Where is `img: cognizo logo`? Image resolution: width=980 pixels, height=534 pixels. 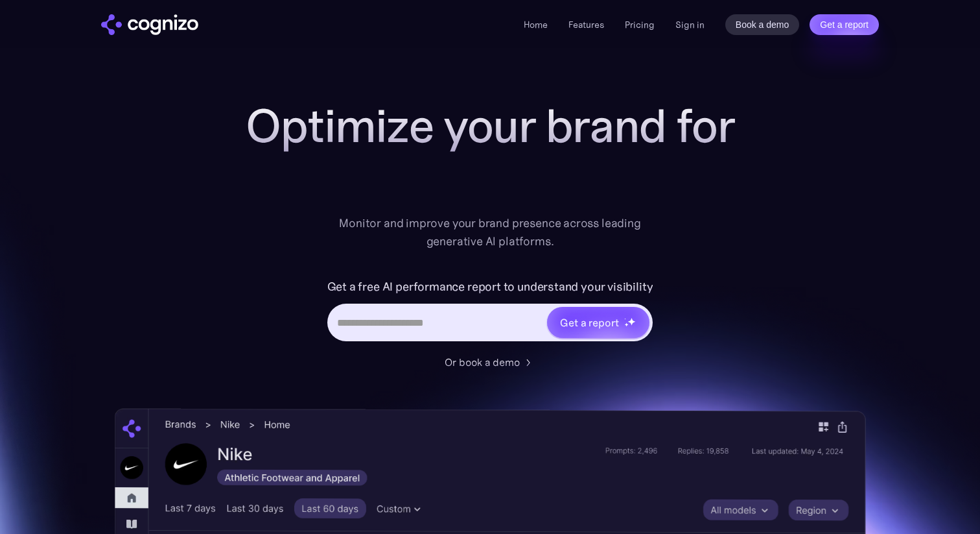
img: cognizo logo is located at coordinates (150, 24).